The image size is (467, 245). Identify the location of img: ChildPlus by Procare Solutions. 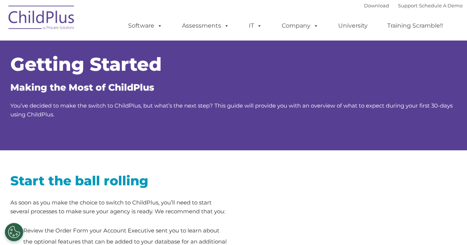
(42, 19).